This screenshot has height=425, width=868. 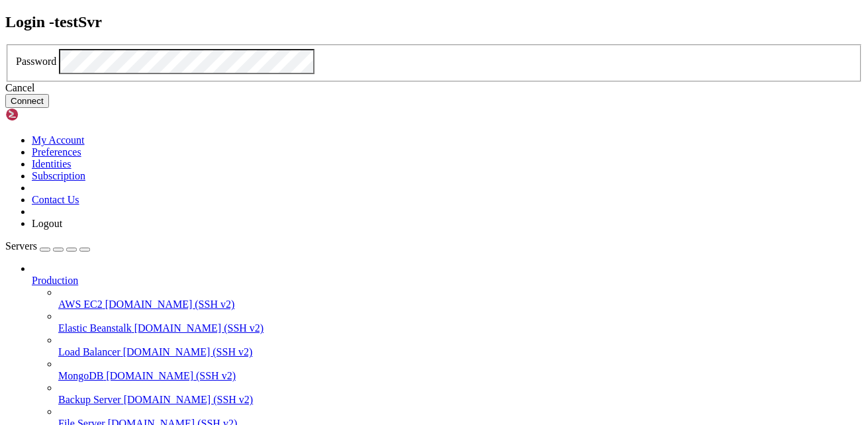 I want to click on label: Password, so click(x=35, y=61).